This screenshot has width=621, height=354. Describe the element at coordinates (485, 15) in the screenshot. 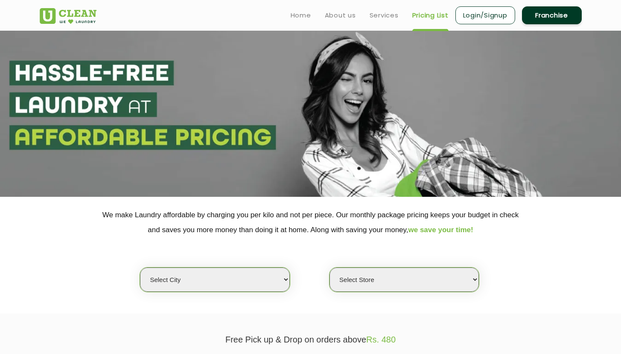

I see `a: Login/Signup` at that location.